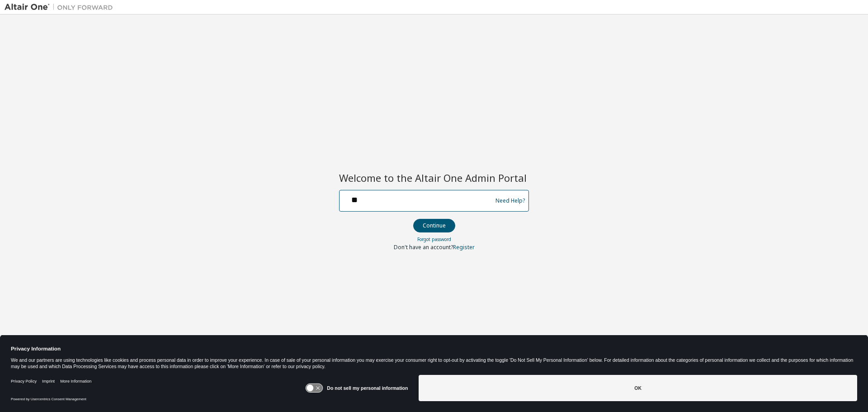 The width and height of the screenshot is (868, 412). Describe the element at coordinates (61, 7) in the screenshot. I see `img: Altair One` at that location.